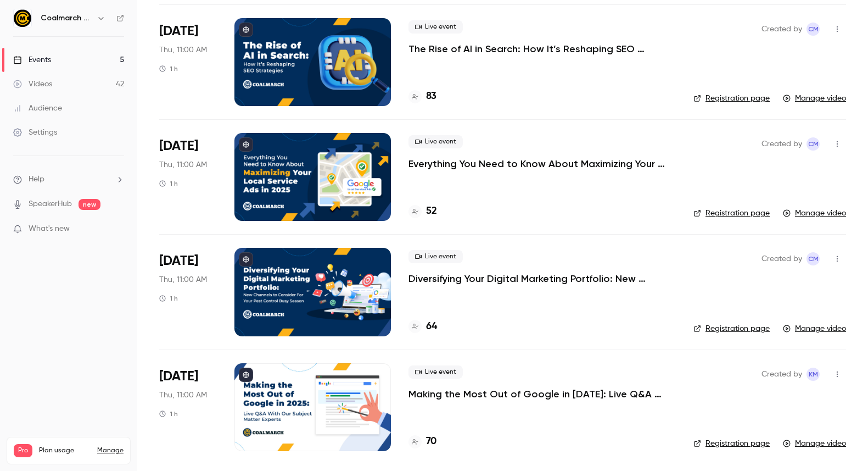 This screenshot has width=868, height=471. Describe the element at coordinates (65, 450) in the screenshot. I see `span: Plan usage` at that location.